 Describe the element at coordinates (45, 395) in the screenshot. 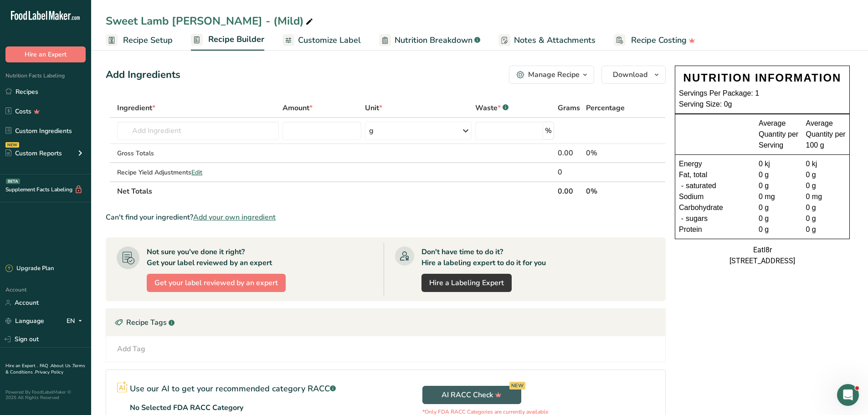

I see `div: Powered By FoodLabelMaker © 2025 All Rights Reserved` at that location.